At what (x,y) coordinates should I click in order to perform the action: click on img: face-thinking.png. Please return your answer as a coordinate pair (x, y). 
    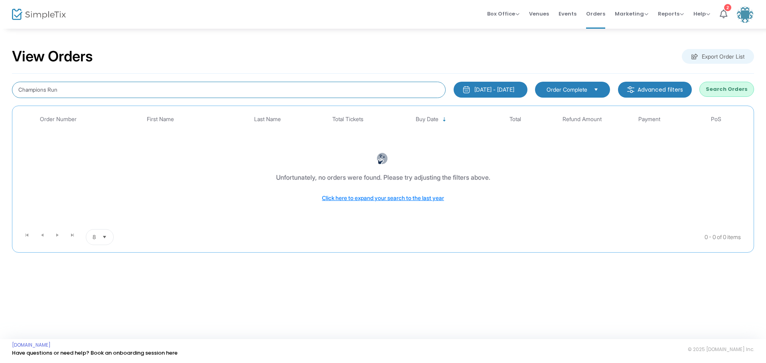
    Looking at the image, I should click on (382, 159).